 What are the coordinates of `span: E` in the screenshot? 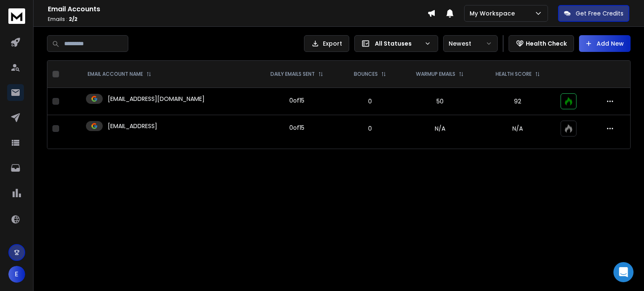 It's located at (17, 274).